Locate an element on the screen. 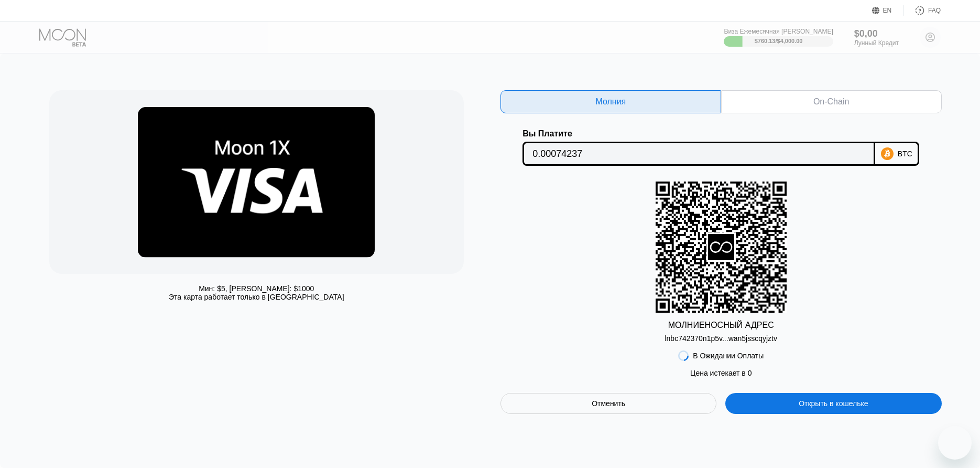  div: EN is located at coordinates (888, 11).